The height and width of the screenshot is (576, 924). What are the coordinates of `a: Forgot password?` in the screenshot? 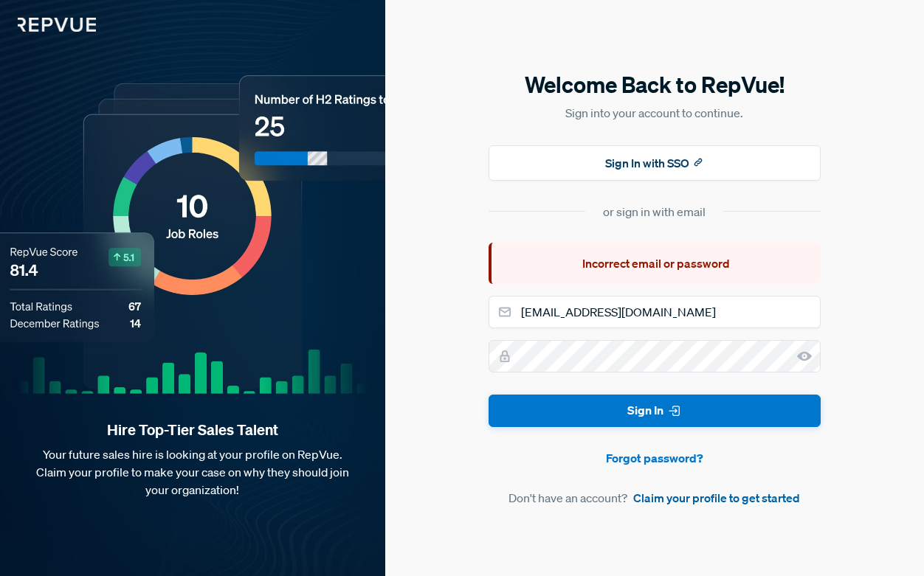 It's located at (655, 458).